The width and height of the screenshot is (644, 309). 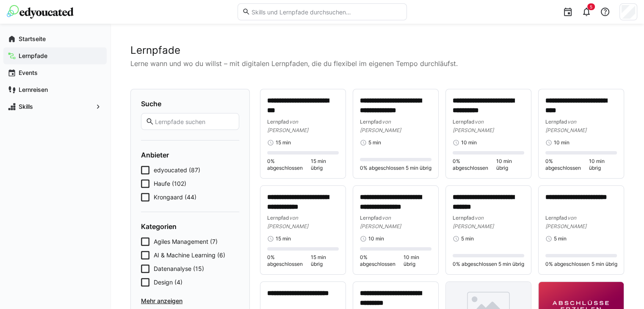 What do you see at coordinates (190, 301) in the screenshot?
I see `span: Mehr anzeigen` at bounding box center [190, 301].